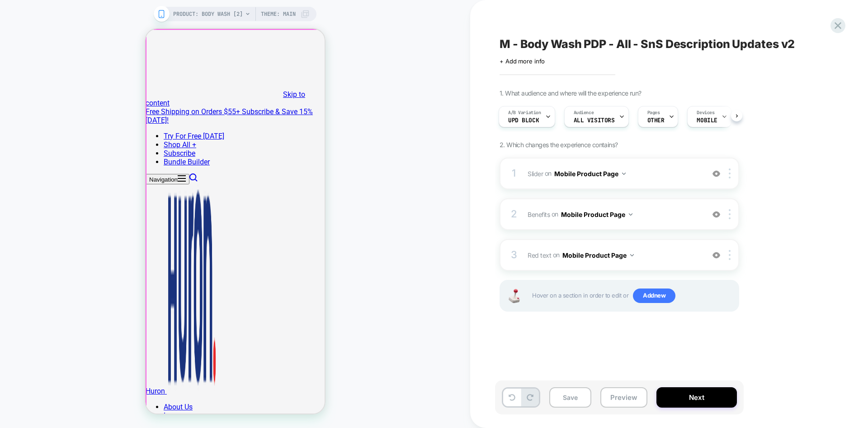  What do you see at coordinates (523, 120) in the screenshot?
I see `span: upd block` at bounding box center [523, 120].